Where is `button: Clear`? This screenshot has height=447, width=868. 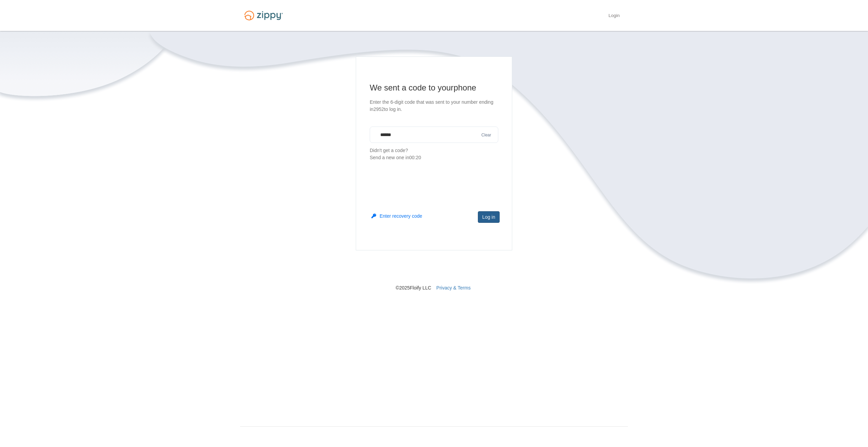 button: Clear is located at coordinates (486, 135).